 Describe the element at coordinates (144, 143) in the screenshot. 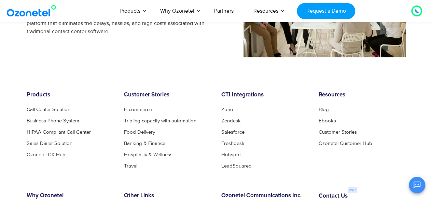

I see `a: Banking & Finance` at that location.